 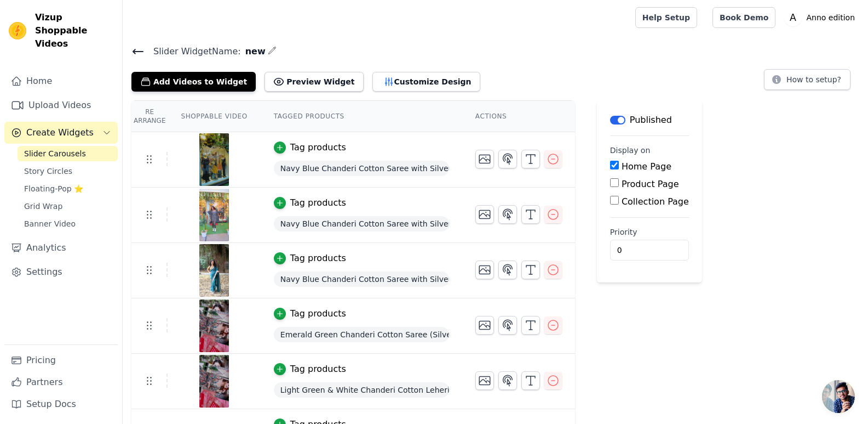 What do you see at coordinates (150, 116) in the screenshot?
I see `th: Re Arrange` at bounding box center [150, 116].